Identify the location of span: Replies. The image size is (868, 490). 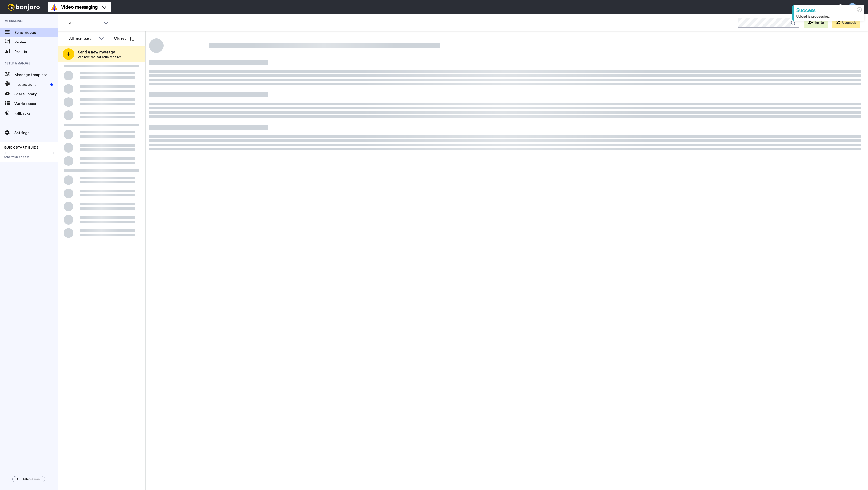
(36, 42).